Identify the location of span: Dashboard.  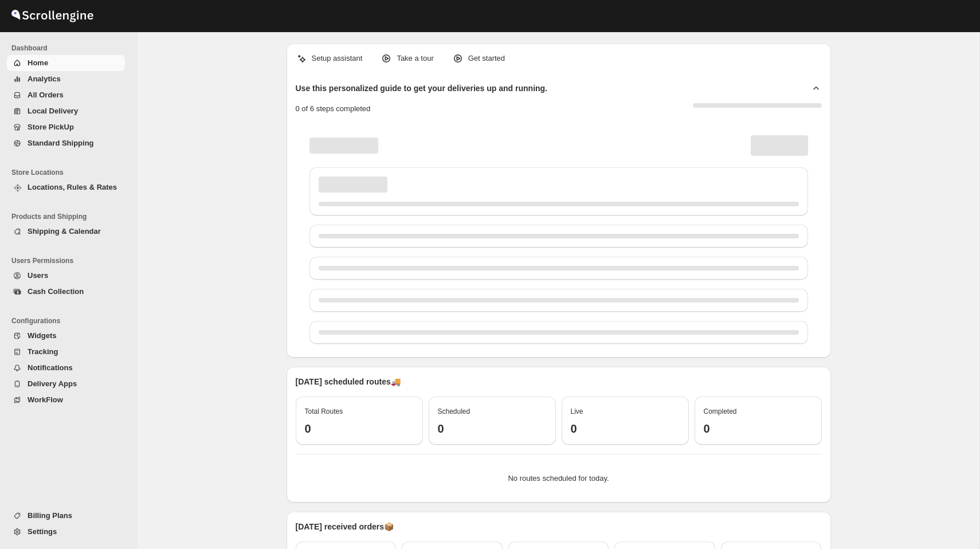
(71, 48).